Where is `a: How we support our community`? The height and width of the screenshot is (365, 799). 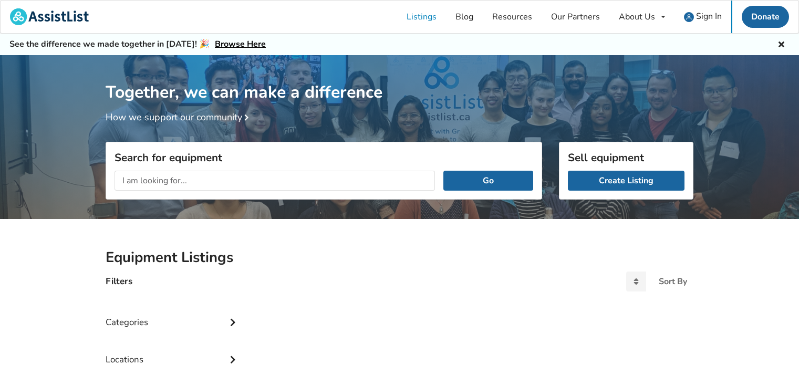
a: How we support our community is located at coordinates (179, 117).